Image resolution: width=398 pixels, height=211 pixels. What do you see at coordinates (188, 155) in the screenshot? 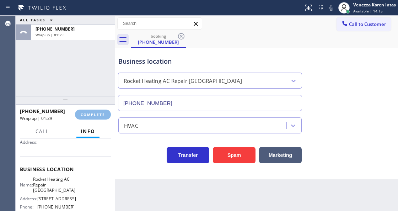
I see `button: Transfer` at bounding box center [188, 155].